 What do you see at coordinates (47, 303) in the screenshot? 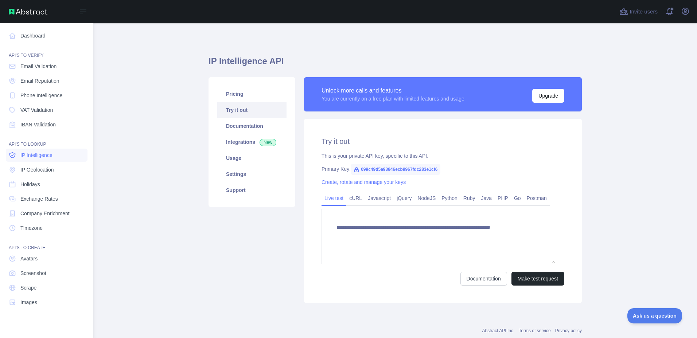
I see `a: Images` at bounding box center [47, 303].